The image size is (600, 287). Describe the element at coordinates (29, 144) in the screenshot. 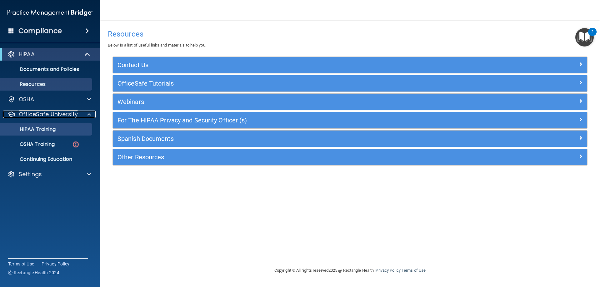

I see `p: OSHA Training` at that location.